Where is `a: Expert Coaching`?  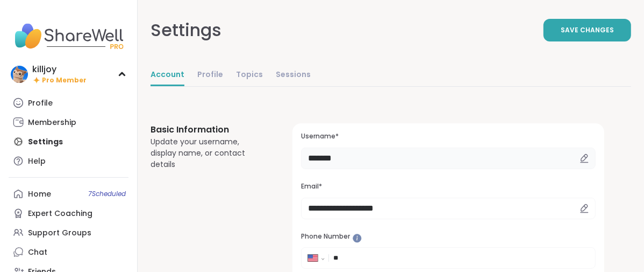 a: Expert Coaching is located at coordinates (68, 213).